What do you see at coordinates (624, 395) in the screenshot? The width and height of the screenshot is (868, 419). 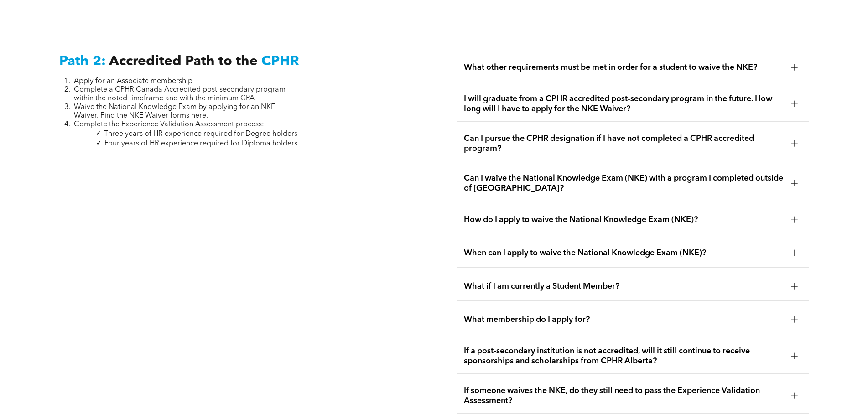 I see `span: If someone waives the NKE, do they still need to pass the Experience Validation Assessment?` at bounding box center [624, 395].